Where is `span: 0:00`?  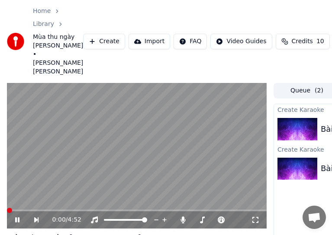
span: 0:00 is located at coordinates (58, 220).